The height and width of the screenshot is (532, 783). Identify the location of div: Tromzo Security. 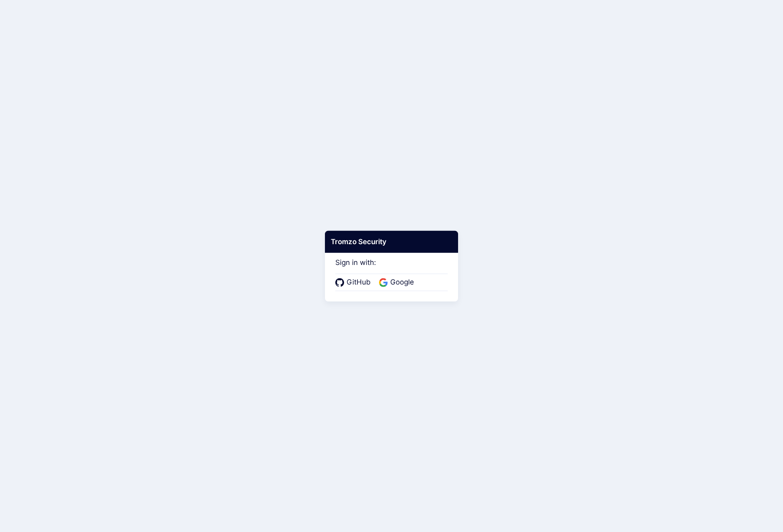
(392, 242).